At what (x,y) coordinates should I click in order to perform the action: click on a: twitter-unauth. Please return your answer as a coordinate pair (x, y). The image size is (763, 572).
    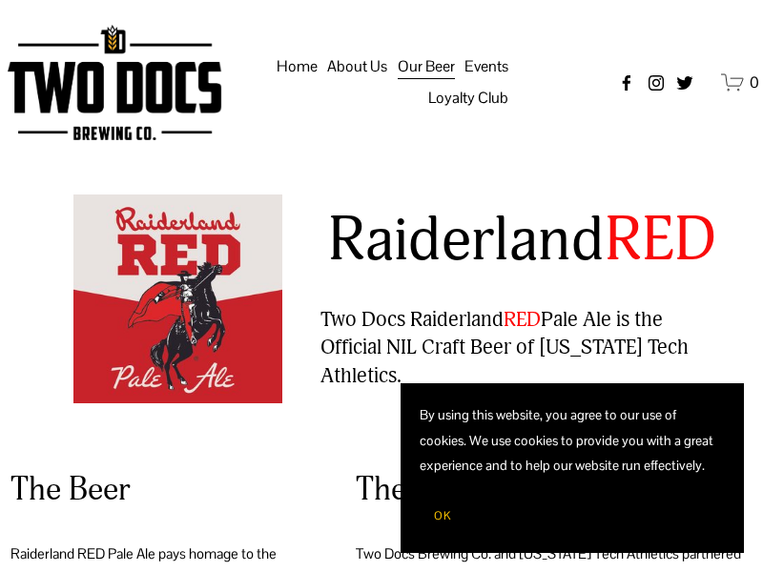
    Looking at the image, I should click on (685, 83).